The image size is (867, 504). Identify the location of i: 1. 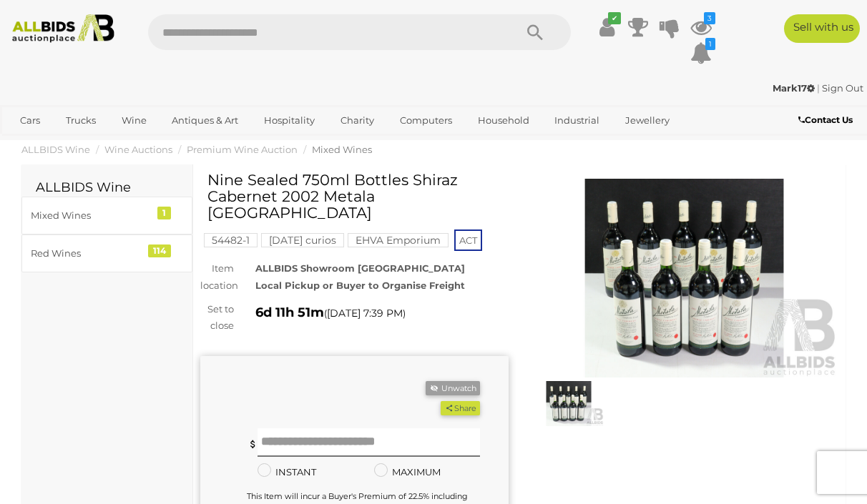
(710, 43).